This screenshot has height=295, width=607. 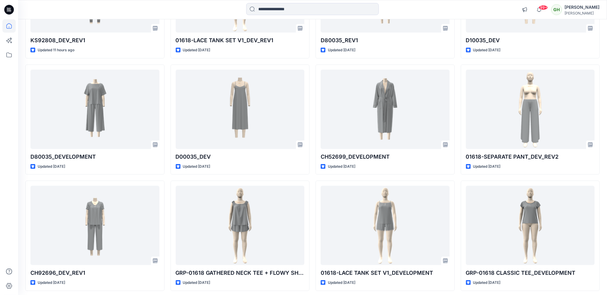 What do you see at coordinates (240, 225) in the screenshot?
I see `a: GRP-01618 GATHERED NECK TEE + FLOWY SHORT_DEVELOPMENT` at bounding box center [240, 225].